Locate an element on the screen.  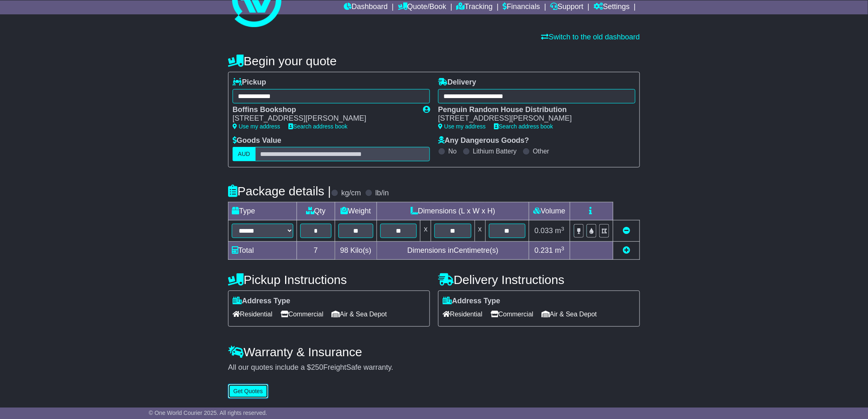
h4: Pickup Instructions is located at coordinates (329, 279).